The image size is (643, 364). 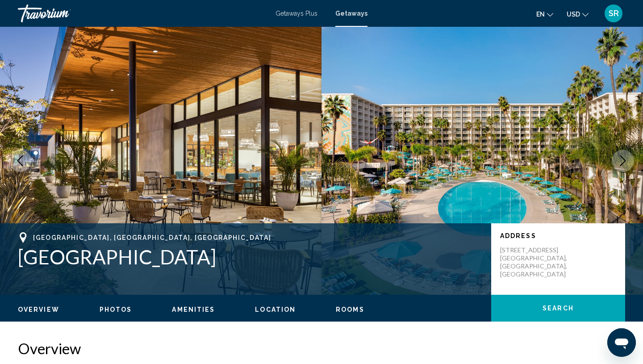 What do you see at coordinates (296, 14) in the screenshot?
I see `span: Getaways Plus` at bounding box center [296, 14].